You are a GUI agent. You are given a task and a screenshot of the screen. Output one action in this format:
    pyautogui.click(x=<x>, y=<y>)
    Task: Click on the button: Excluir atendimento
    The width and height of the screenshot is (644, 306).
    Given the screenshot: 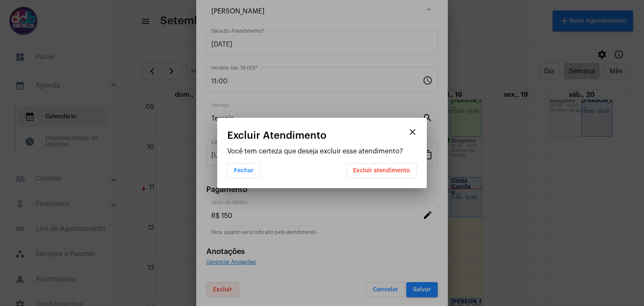 What is the action you would take?
    pyautogui.click(x=382, y=170)
    